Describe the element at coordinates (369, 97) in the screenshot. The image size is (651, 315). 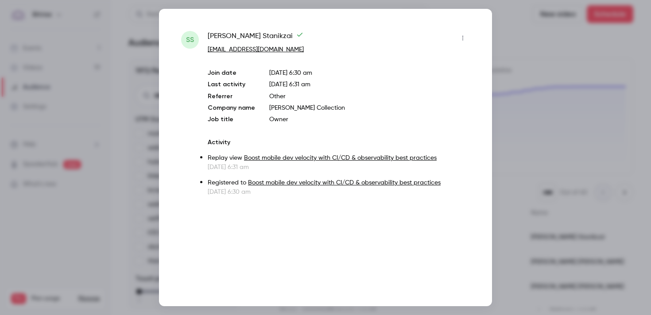
I see `p: Other` at that location.